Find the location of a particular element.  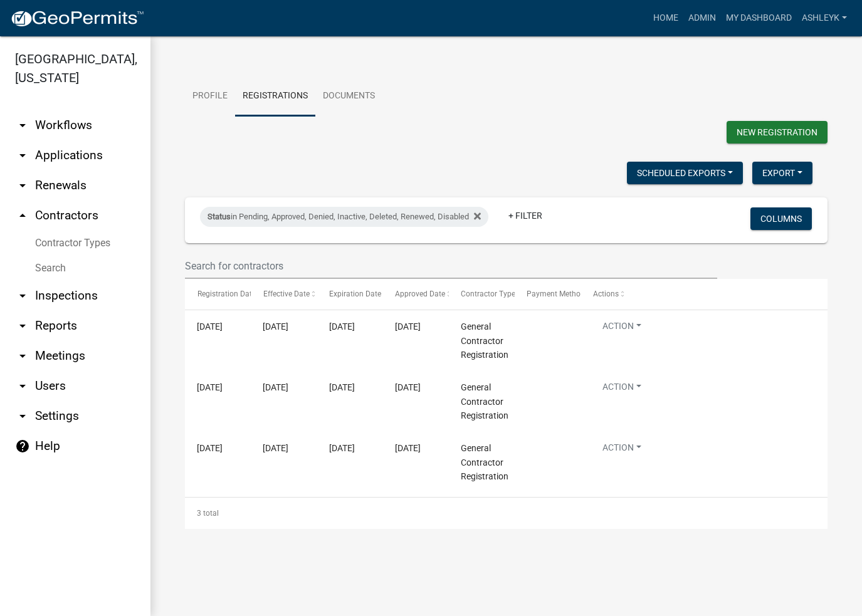

a: AshleyK is located at coordinates (824, 19).